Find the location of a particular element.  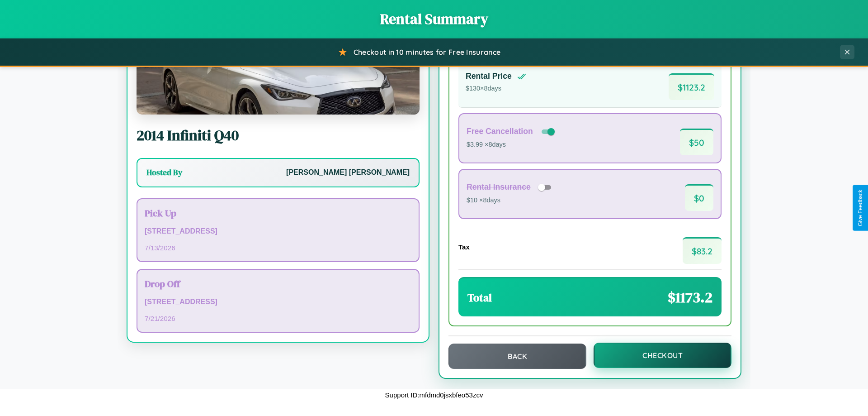

h4: Tax is located at coordinates (464, 246).